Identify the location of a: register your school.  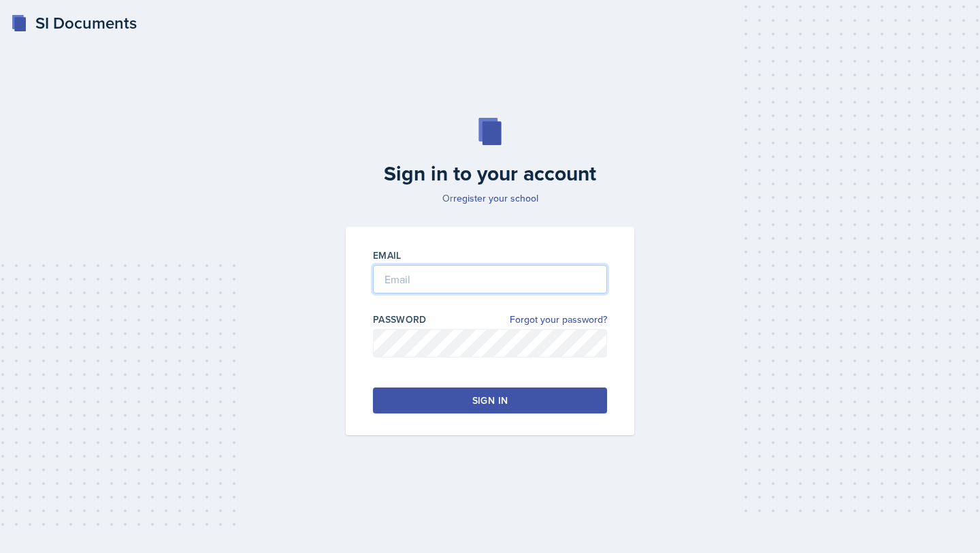
(496, 198).